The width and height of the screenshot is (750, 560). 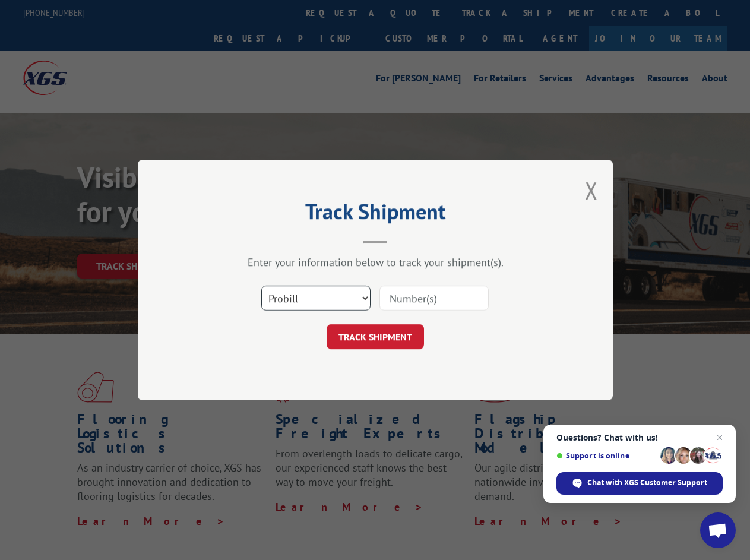 I want to click on button: Close modal, so click(x=592, y=190).